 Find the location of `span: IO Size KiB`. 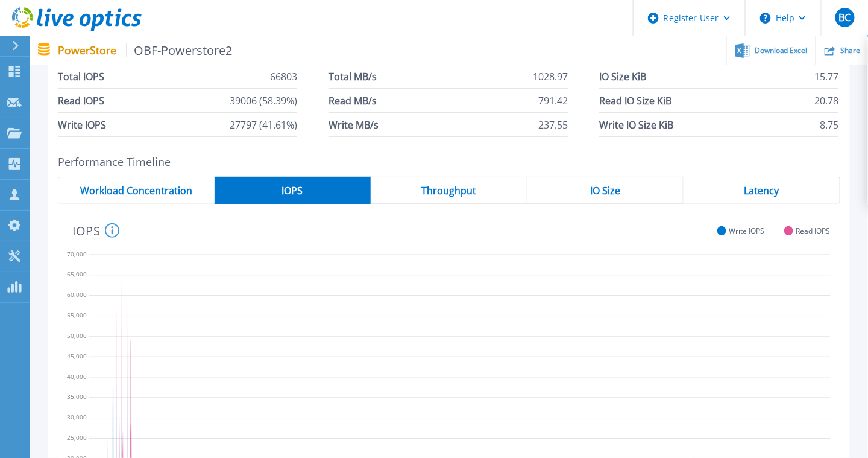

span: IO Size KiB is located at coordinates (623, 76).